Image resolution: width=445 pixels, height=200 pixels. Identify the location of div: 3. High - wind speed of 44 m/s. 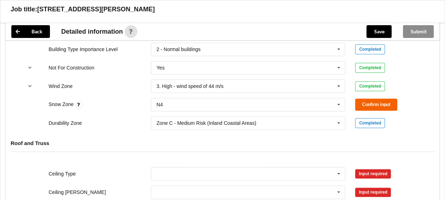
(190, 86).